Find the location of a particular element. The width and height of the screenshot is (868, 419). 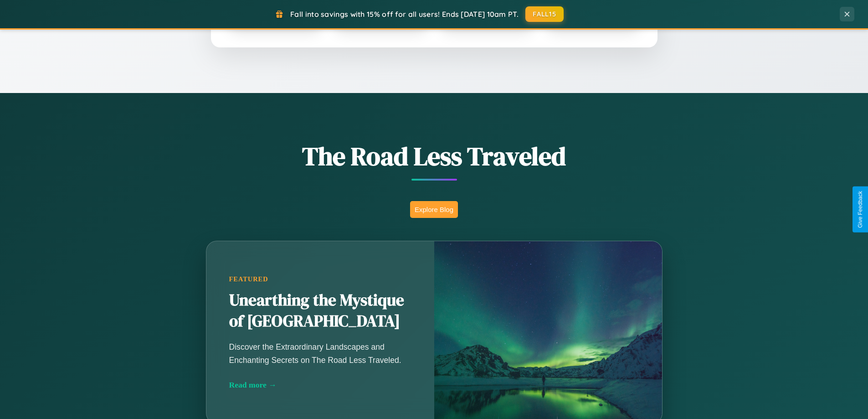

p: Discover the Extraordinary Landscapes and Enchanting Secrets on The Road Less Traveled. is located at coordinates (321, 353).